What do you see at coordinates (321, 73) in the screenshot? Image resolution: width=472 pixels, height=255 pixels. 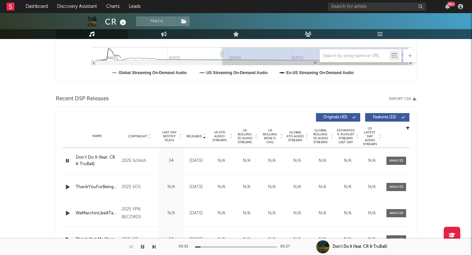 I see `text: Ex-US Streaming On-Demand Audio` at bounding box center [321, 73].